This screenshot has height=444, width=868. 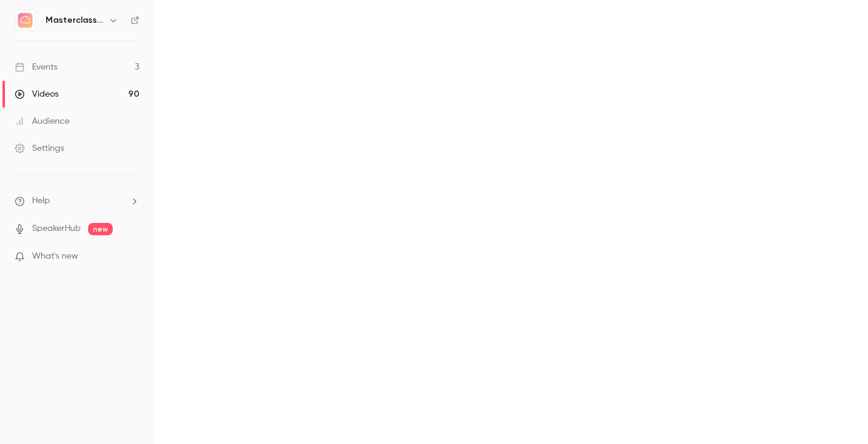 What do you see at coordinates (36, 67) in the screenshot?
I see `div: Events` at bounding box center [36, 67].